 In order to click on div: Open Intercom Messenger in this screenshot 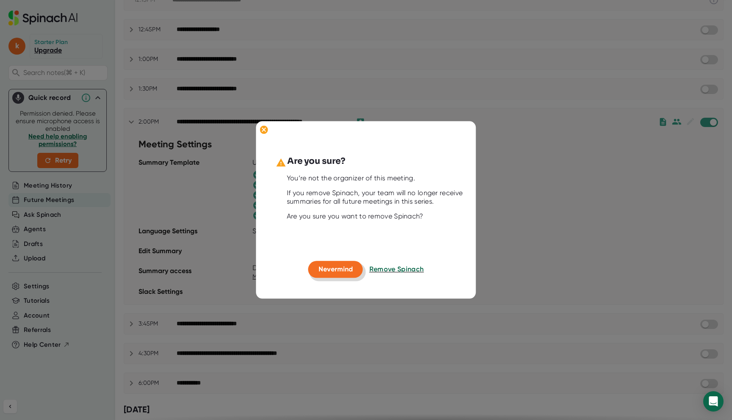, I will do `click(713, 402)`.